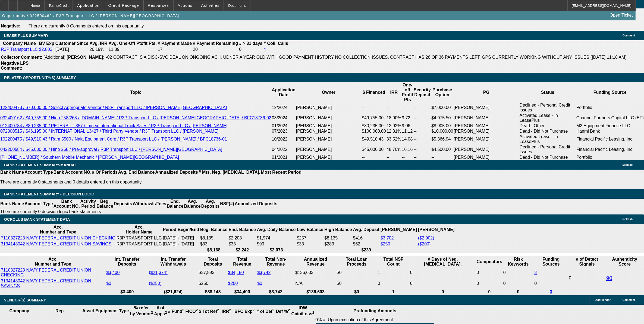  Describe the element at coordinates (211, 204) in the screenshot. I see `th: Avg. Deposits` at that location.